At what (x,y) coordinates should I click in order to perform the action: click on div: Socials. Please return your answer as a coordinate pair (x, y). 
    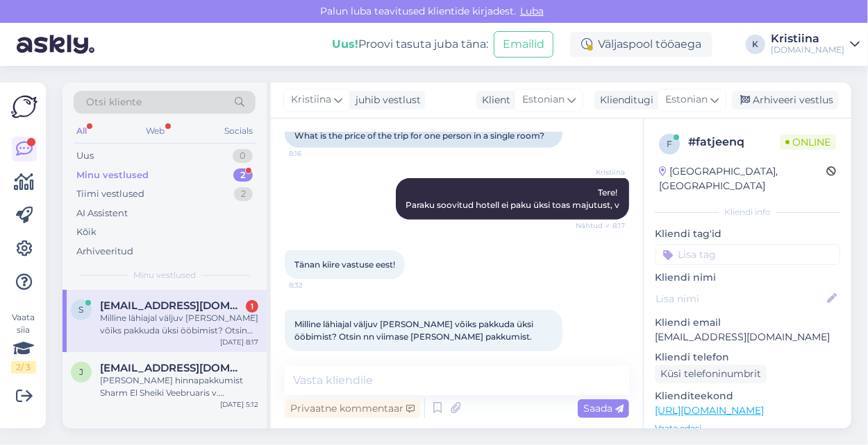
    Looking at the image, I should click on (238, 131).